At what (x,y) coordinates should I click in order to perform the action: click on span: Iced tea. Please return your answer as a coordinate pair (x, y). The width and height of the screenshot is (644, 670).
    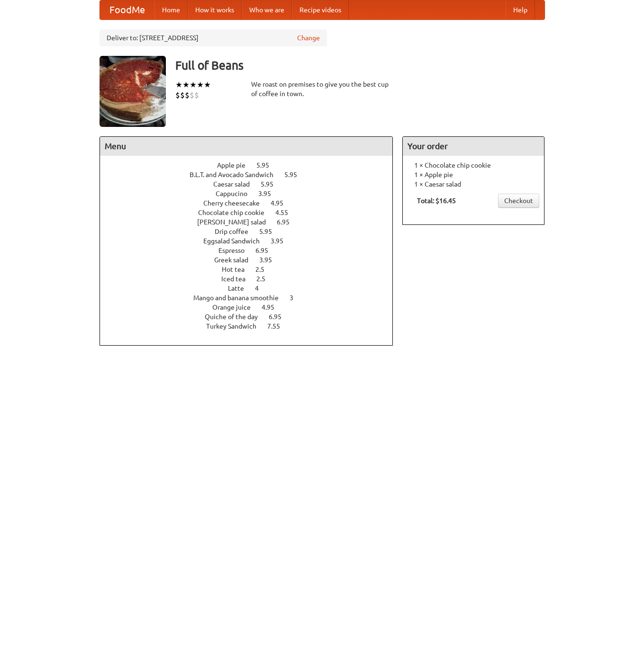
    Looking at the image, I should click on (238, 279).